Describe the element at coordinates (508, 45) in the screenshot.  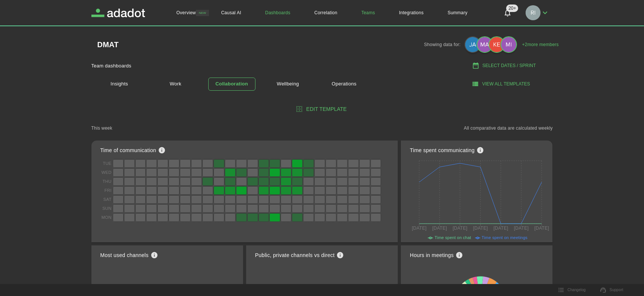
I see `img: miguel.oliveira` at that location.